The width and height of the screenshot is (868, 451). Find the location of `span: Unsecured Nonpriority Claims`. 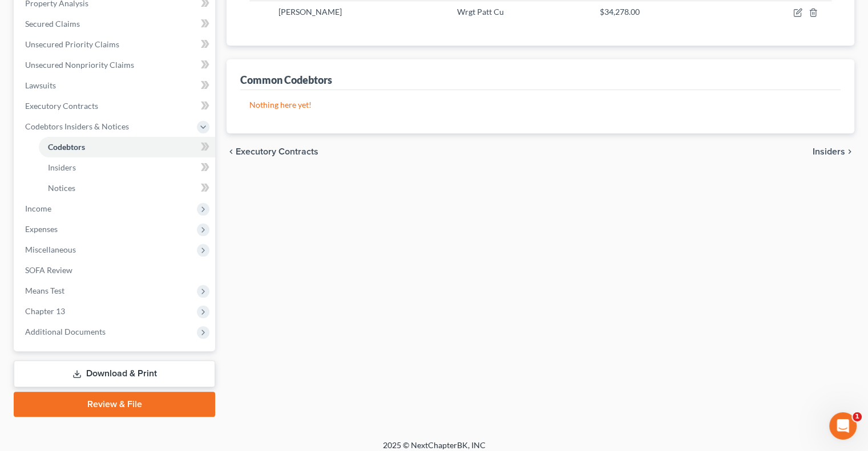

span: Unsecured Nonpriority Claims is located at coordinates (79, 64).